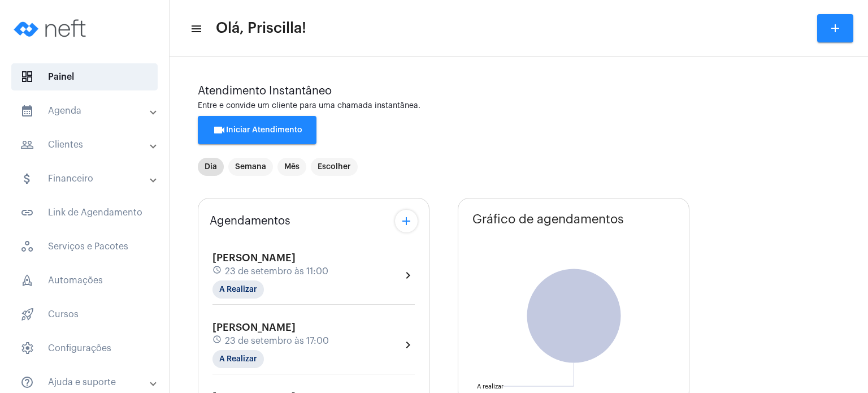 This screenshot has width=868, height=393. I want to click on mat-panel-title: Agenda, so click(86, 111).